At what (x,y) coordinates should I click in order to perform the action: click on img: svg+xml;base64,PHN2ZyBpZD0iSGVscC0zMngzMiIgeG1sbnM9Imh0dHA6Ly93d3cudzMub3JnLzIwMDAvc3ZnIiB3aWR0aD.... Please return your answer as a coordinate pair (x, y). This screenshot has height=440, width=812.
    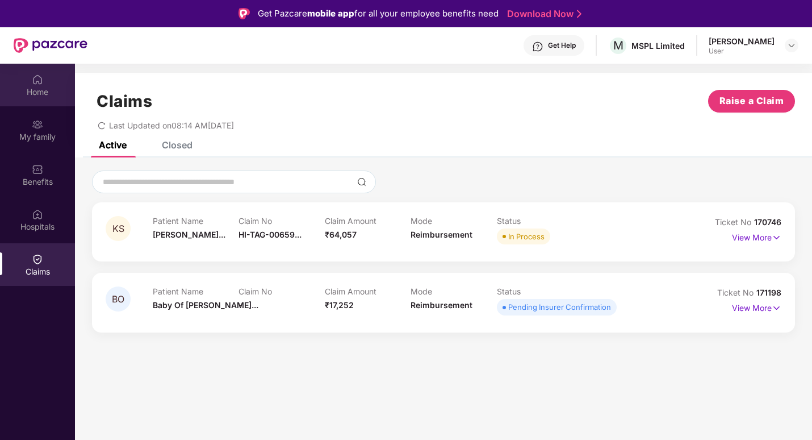
    Looking at the image, I should click on (538, 47).